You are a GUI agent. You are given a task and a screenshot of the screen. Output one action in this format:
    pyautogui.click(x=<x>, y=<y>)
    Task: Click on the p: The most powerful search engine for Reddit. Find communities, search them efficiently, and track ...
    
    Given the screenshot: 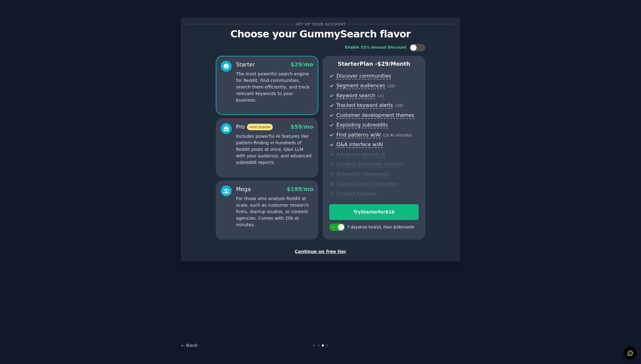 What is the action you would take?
    pyautogui.click(x=275, y=87)
    